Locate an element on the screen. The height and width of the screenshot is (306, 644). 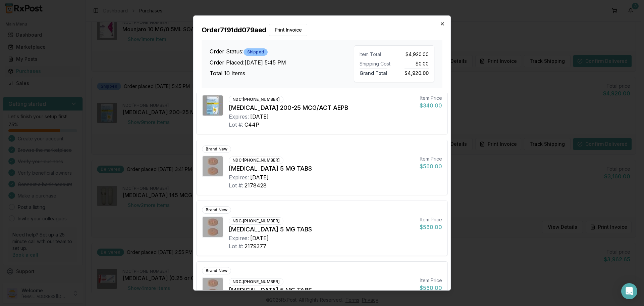
div: $340.00 is located at coordinates (431, 105).